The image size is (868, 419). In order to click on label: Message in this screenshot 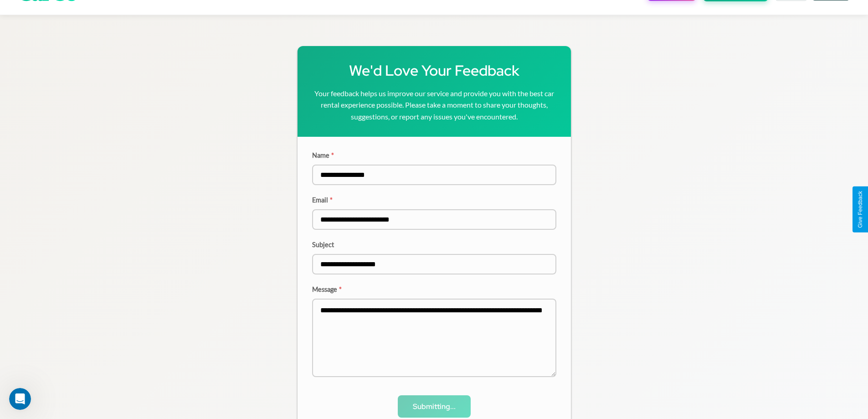, I will do `click(434, 289)`.